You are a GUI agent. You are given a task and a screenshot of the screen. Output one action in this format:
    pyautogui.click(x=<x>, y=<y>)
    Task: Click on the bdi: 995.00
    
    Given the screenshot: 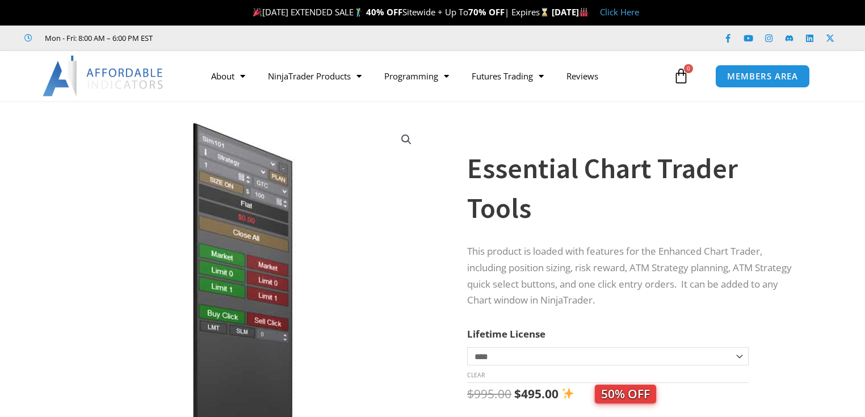 What is the action you would take?
    pyautogui.click(x=489, y=394)
    